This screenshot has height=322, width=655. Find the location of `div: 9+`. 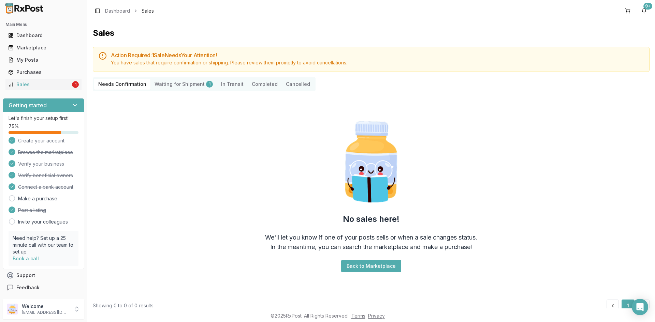

div: 9+ is located at coordinates (647, 6).